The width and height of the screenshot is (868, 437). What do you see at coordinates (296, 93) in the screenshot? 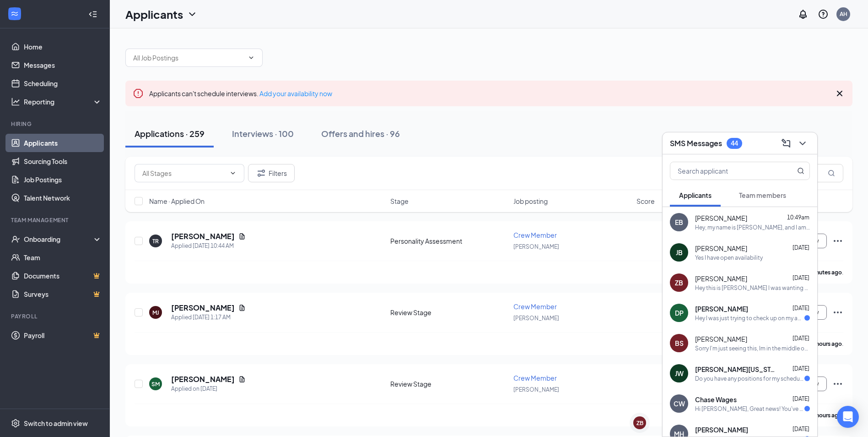
I see `a: Add your availability now` at bounding box center [296, 93].